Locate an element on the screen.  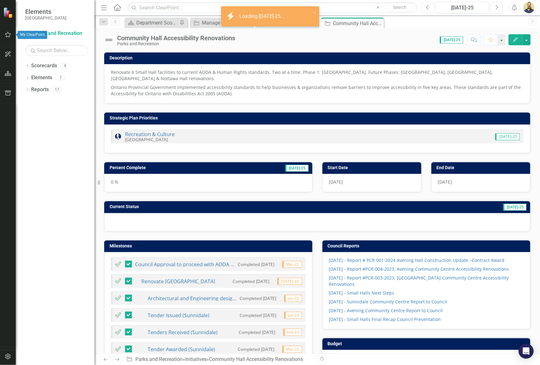
a: Manage Elements is located at coordinates (217, 23).